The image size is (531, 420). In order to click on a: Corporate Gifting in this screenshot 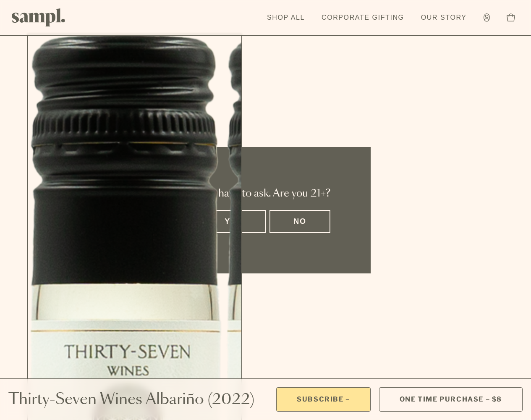, I will do `click(362, 18)`.